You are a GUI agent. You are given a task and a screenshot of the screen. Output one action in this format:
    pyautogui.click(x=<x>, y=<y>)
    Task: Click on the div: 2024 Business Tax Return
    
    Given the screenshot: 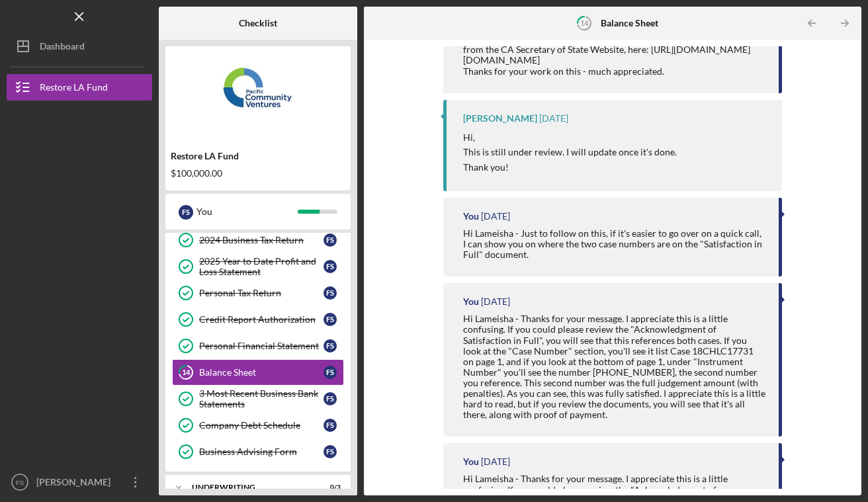 What is the action you would take?
    pyautogui.click(x=262, y=240)
    